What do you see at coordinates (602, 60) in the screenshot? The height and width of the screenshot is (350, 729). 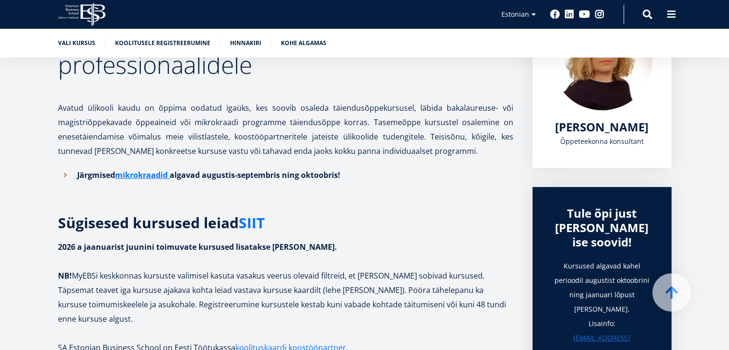 I see `img: Kadri Osula Learning Journey Advisor` at bounding box center [602, 60].